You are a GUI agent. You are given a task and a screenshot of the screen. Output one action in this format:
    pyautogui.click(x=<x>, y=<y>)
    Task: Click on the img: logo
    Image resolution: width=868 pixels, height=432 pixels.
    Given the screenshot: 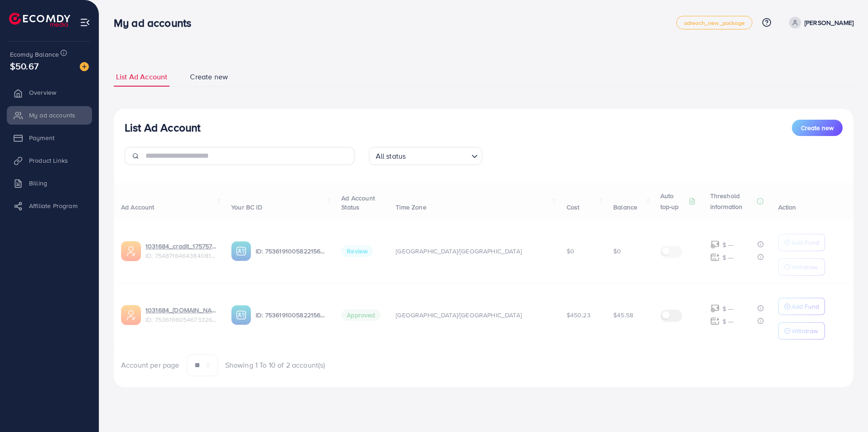 What is the action you would take?
    pyautogui.click(x=40, y=19)
    